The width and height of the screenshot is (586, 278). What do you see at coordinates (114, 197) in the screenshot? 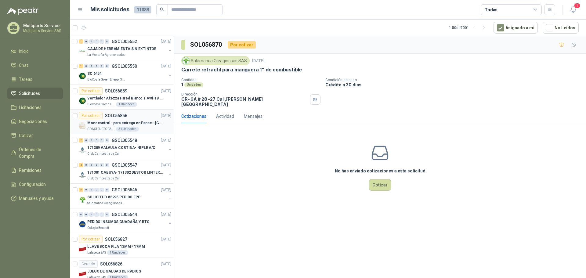
I see `p: SOLICITUD #5295 PEDIDO EPP` at bounding box center [114, 197].